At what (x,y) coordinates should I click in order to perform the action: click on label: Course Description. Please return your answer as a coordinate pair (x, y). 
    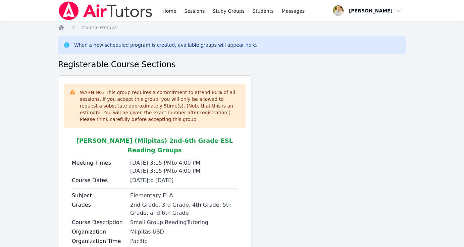
    Looking at the image, I should click on (99, 222).